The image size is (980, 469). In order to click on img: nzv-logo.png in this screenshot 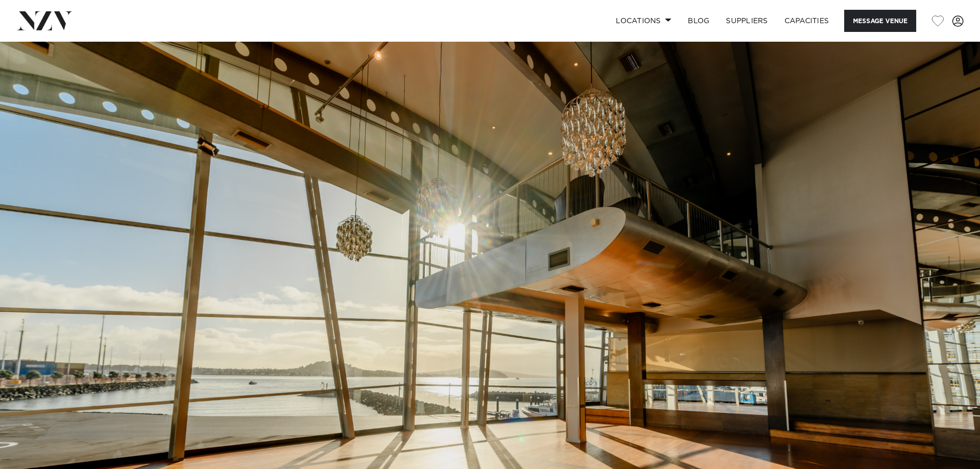, I will do `click(44, 20)`.